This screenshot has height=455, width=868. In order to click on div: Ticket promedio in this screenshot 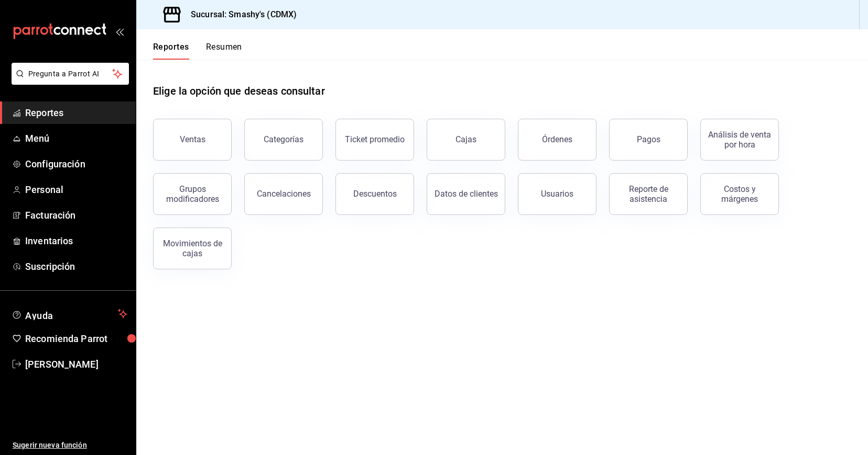, I will do `click(375, 139)`.